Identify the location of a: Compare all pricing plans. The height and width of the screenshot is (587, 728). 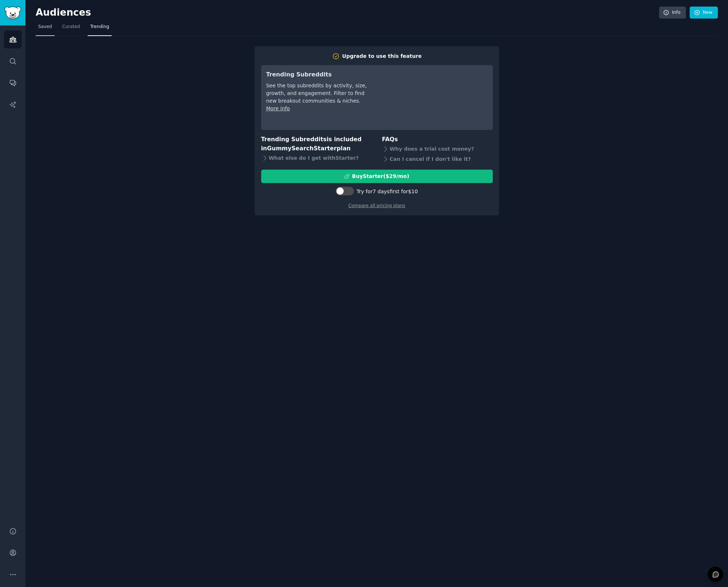
(377, 206).